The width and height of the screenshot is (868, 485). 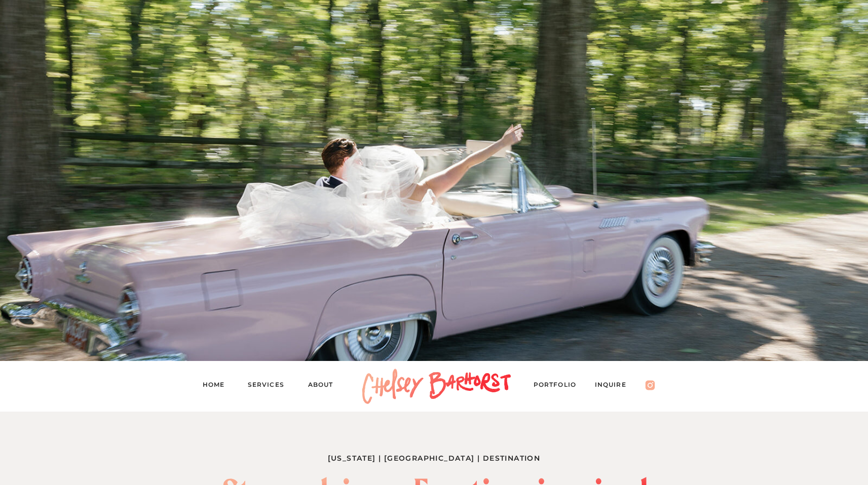 I want to click on nav: PORTFOLIO, so click(x=560, y=387).